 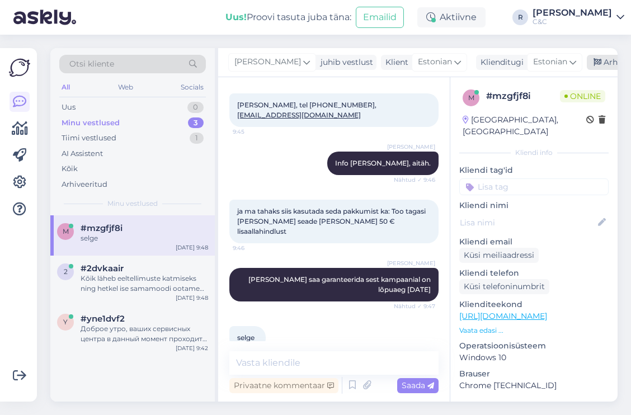 What do you see at coordinates (65, 321) in the screenshot?
I see `span: y` at bounding box center [65, 321].